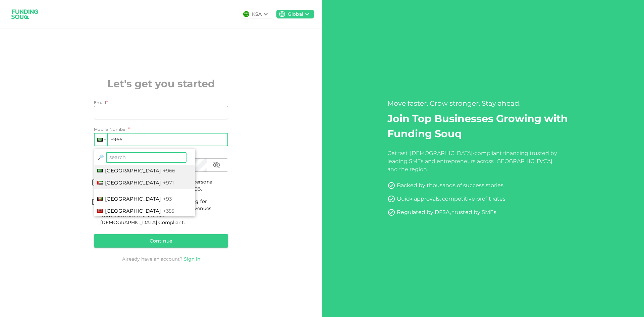 The image size is (644, 317). Describe the element at coordinates (101, 140) in the screenshot. I see `div: Saudi Arabia: + 966` at that location.